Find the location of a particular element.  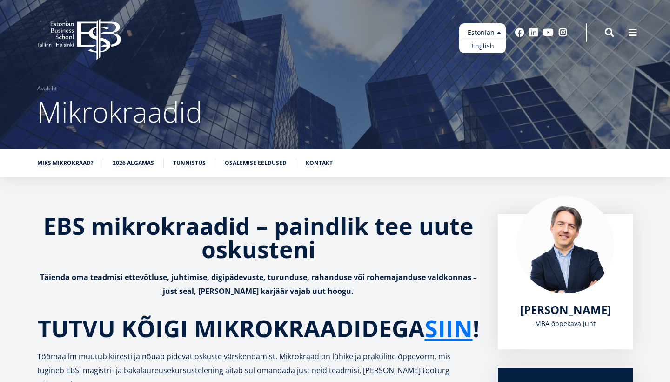

a: Tunnistus is located at coordinates (189, 163).